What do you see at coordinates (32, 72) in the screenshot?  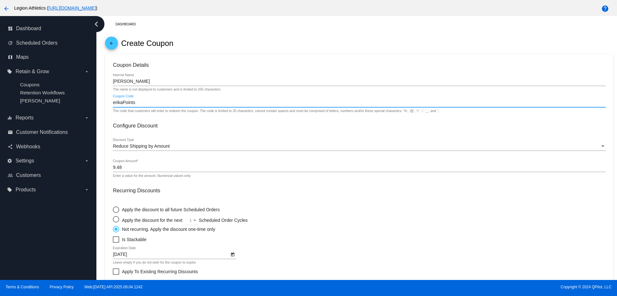 I see `span: Retain & Grow` at bounding box center [32, 72].